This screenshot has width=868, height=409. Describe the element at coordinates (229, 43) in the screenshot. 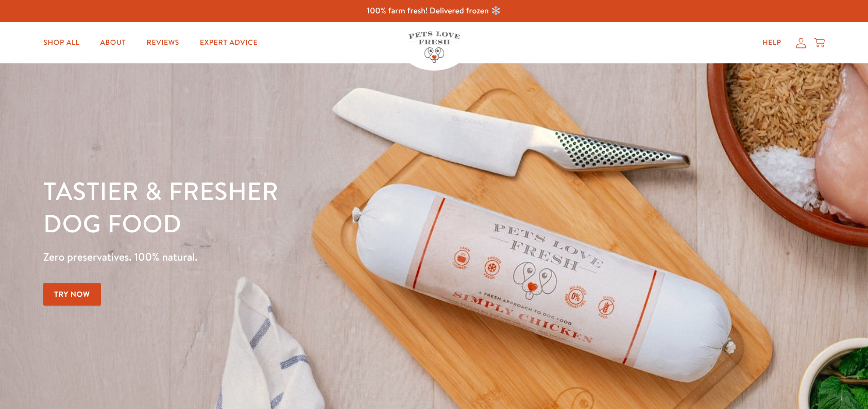

I see `a: Expert Advice` at that location.